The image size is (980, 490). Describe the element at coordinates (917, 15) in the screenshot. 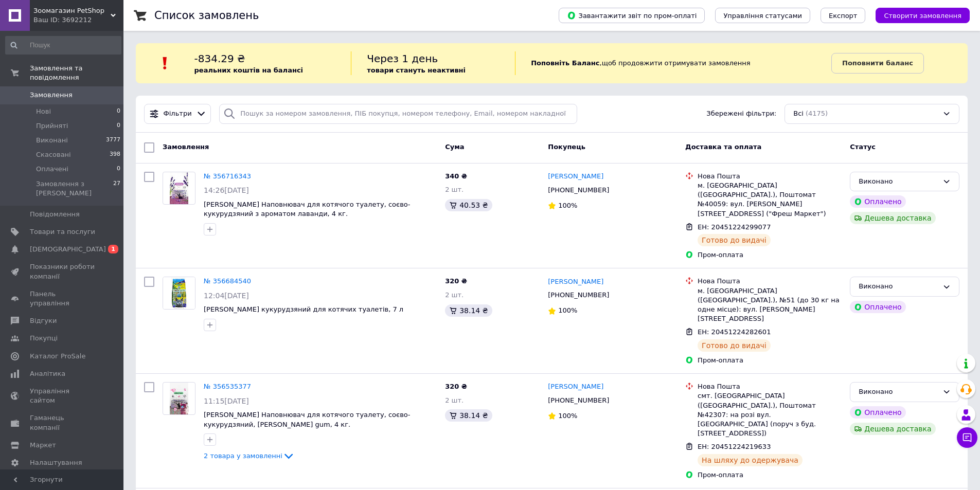

I see `a: Створити замовлення` at that location.